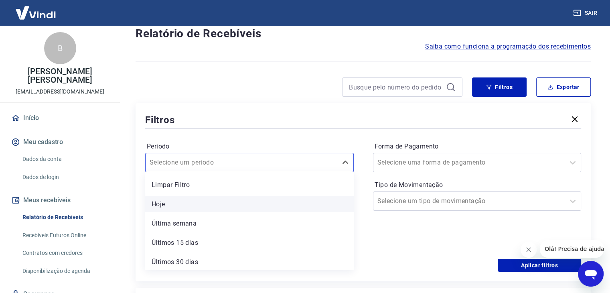  I want to click on label: Tipo de Movimentação, so click(477, 185).